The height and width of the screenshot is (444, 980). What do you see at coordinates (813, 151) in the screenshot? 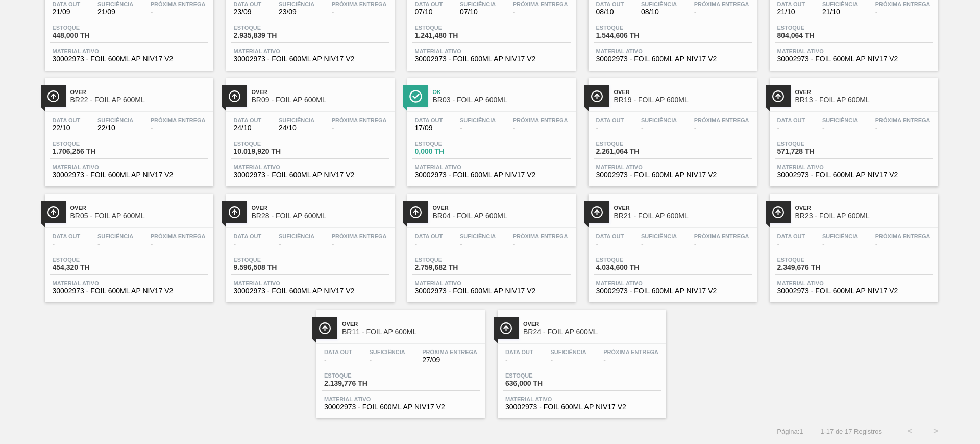
I see `span: 571,728 TH` at bounding box center [813, 151].